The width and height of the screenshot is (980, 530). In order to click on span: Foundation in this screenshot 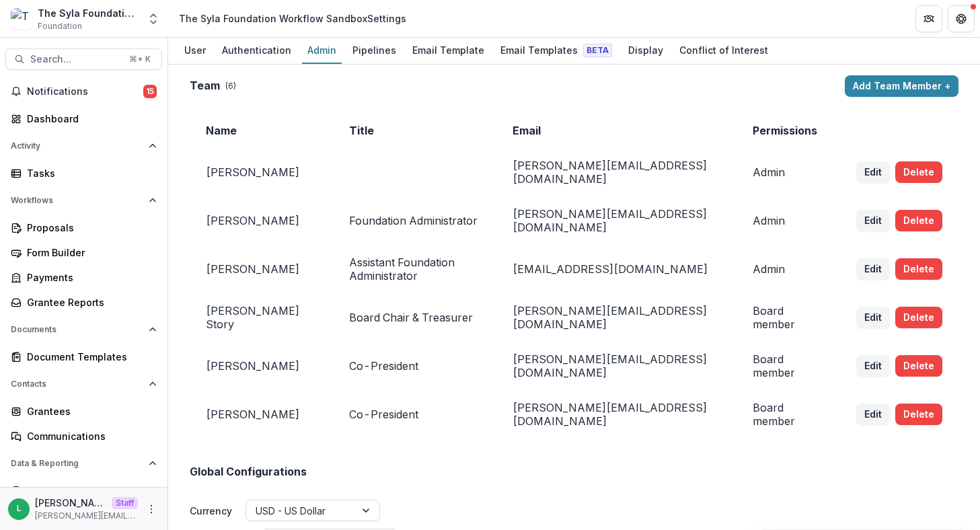, I will do `click(60, 26)`.